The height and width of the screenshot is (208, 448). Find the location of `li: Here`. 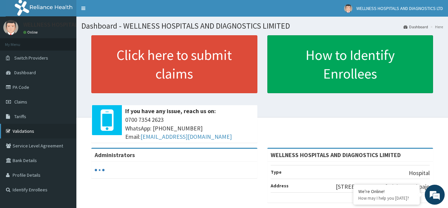

li: Here is located at coordinates (436, 27).